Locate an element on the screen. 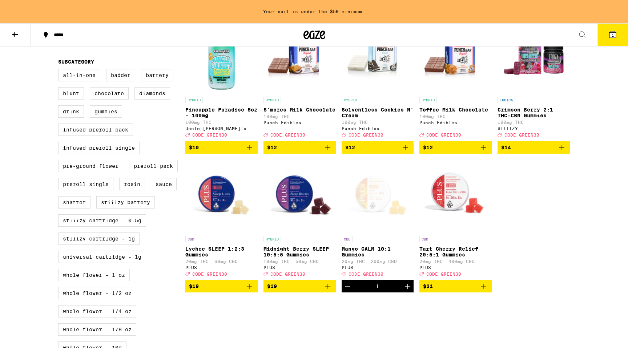  label: Rosin is located at coordinates (132, 184).